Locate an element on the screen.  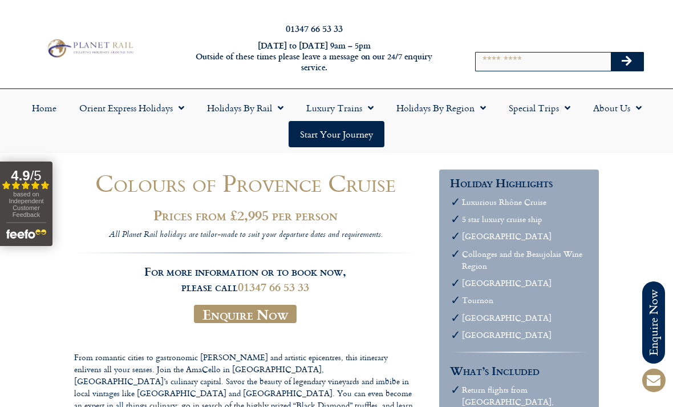
i: All Planet Rail holidays are tailor-made to suit your departure dates and requirements. is located at coordinates (245, 235).